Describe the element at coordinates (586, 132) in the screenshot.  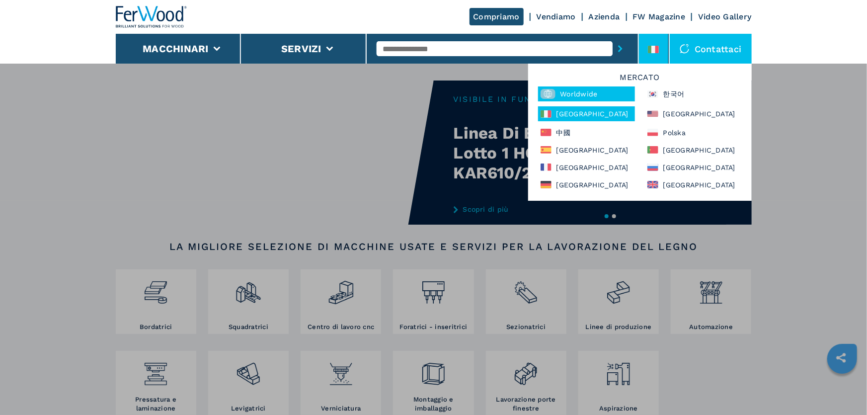
I see `div: 中國` at that location.